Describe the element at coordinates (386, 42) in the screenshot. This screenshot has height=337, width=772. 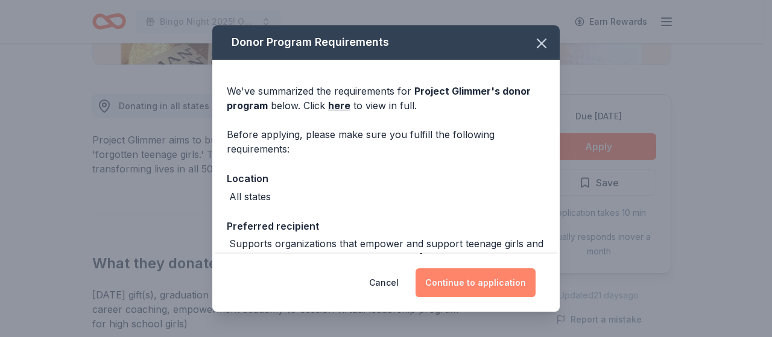
I see `div: Donor Program Requirements` at that location.